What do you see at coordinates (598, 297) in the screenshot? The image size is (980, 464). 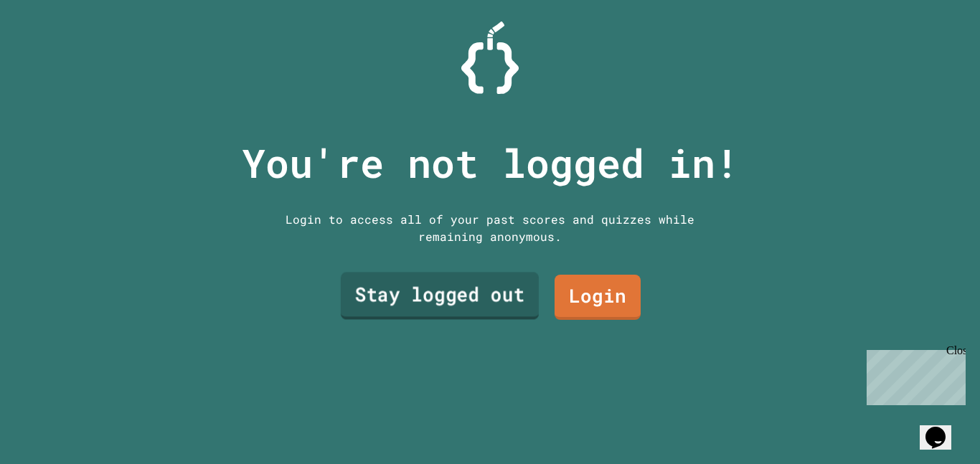 I see `a: Login` at bounding box center [598, 297].